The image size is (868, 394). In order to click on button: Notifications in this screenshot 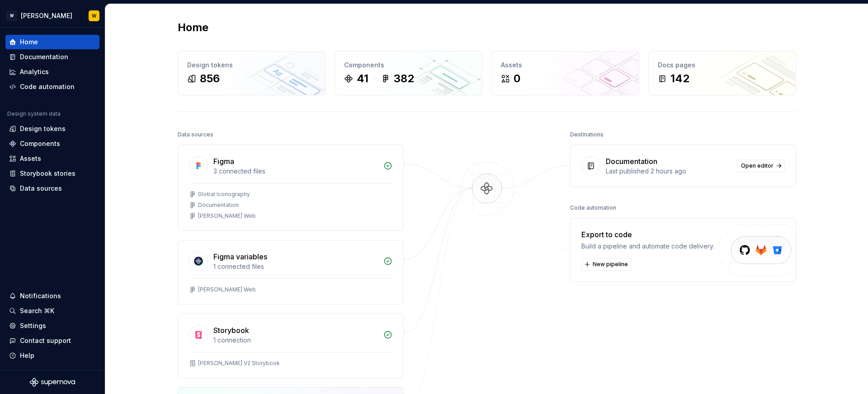, I will do `click(52, 296)`.